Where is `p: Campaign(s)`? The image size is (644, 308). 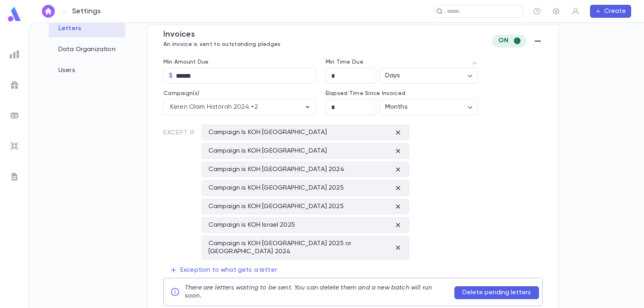
p: Campaign(s) is located at coordinates (239, 94).